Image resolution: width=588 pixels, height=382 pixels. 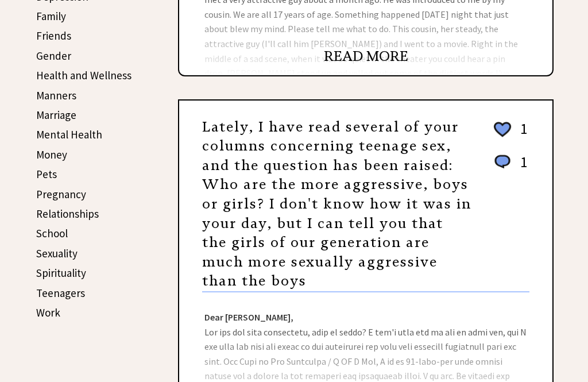 What do you see at coordinates (53, 36) in the screenshot?
I see `a: Friends` at bounding box center [53, 36].